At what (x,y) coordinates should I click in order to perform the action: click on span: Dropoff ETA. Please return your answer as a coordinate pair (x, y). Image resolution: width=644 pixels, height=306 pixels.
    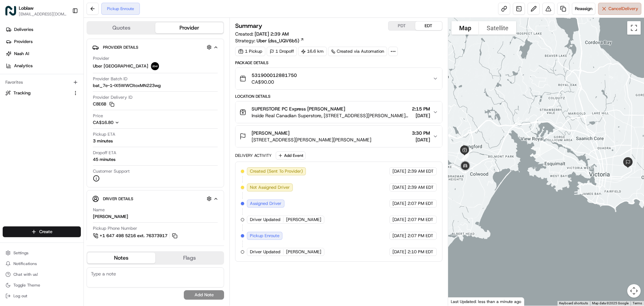
    Looking at the image, I should click on (105, 153).